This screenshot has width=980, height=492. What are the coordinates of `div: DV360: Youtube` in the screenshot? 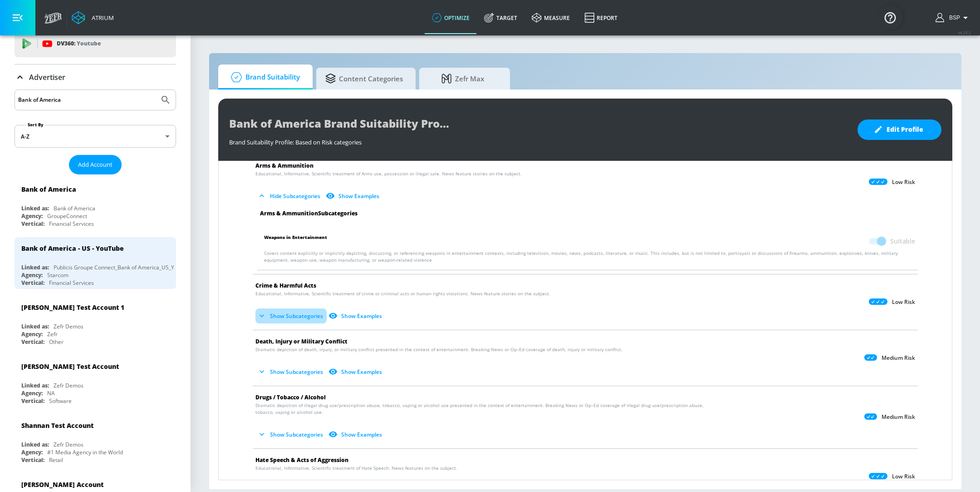 It's located at (95, 43).